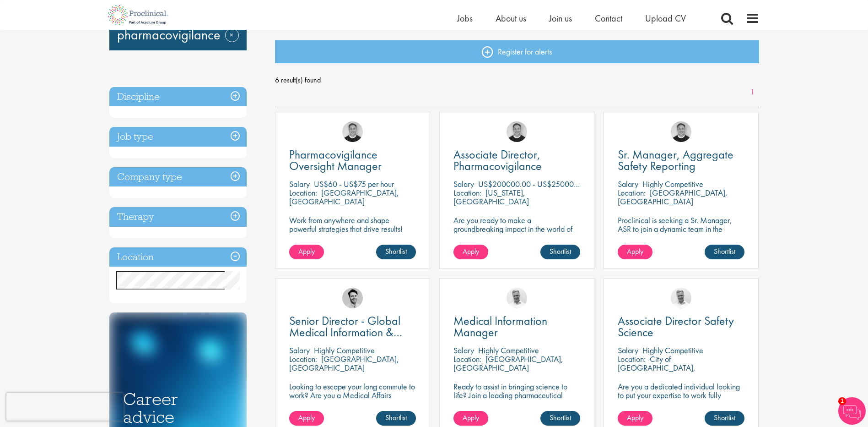  What do you see at coordinates (178, 177) in the screenshot?
I see `div: Company type` at bounding box center [178, 177].